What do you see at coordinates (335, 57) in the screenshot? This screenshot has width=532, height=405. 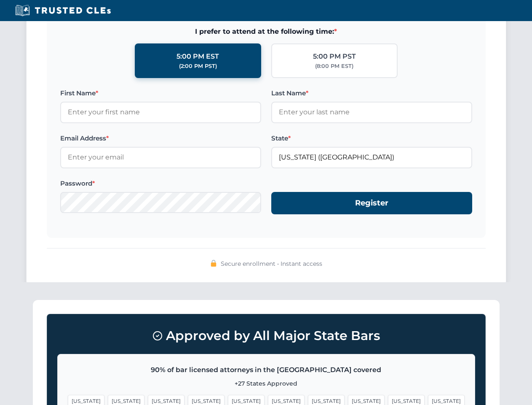 I see `div: 5:00 PM PST` at bounding box center [335, 57].